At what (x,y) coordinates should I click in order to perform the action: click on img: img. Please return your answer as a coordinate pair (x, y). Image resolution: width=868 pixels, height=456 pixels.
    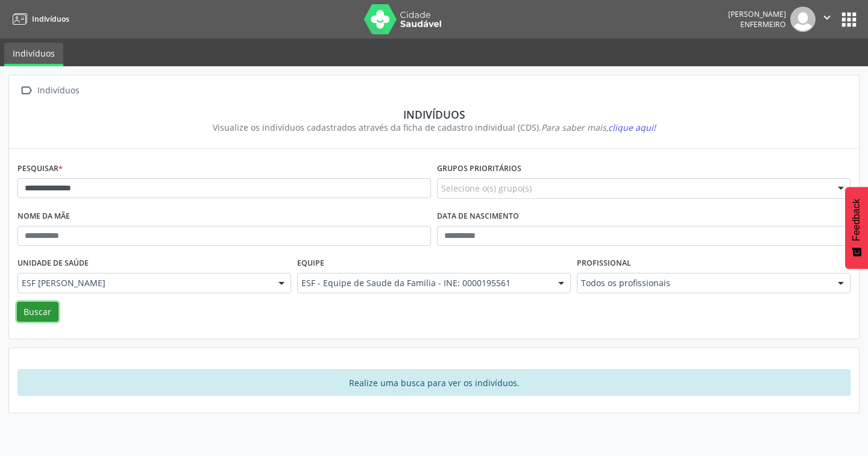
    Looking at the image, I should click on (803, 19).